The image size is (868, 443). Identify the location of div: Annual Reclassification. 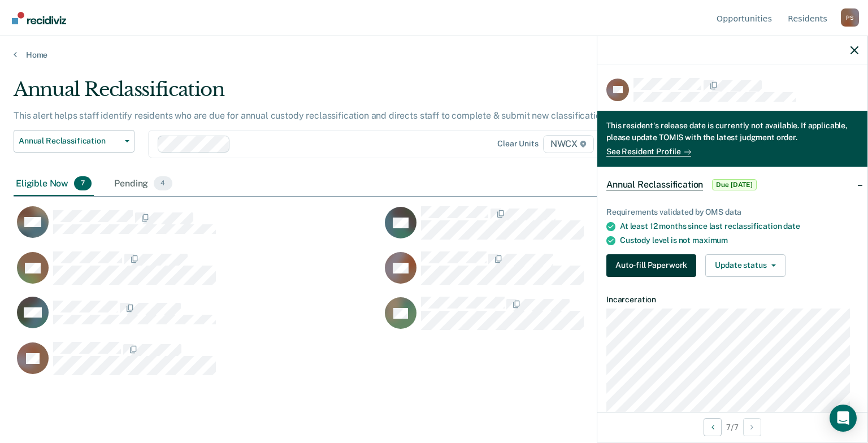
(339, 94).